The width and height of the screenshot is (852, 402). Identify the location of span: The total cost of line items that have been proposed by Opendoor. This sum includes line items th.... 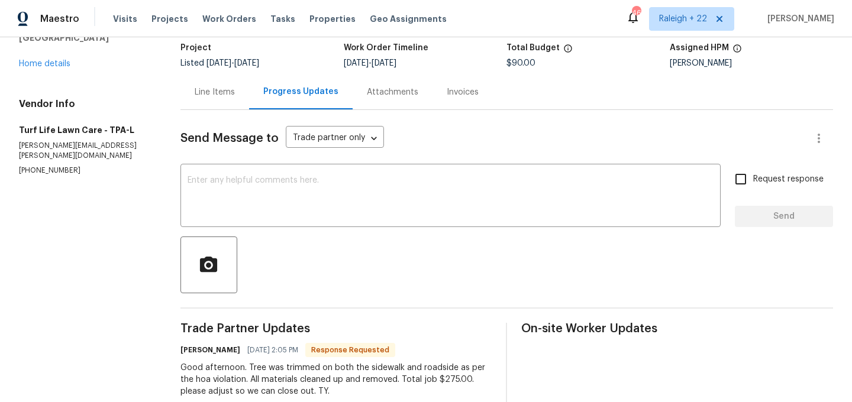
(568, 51).